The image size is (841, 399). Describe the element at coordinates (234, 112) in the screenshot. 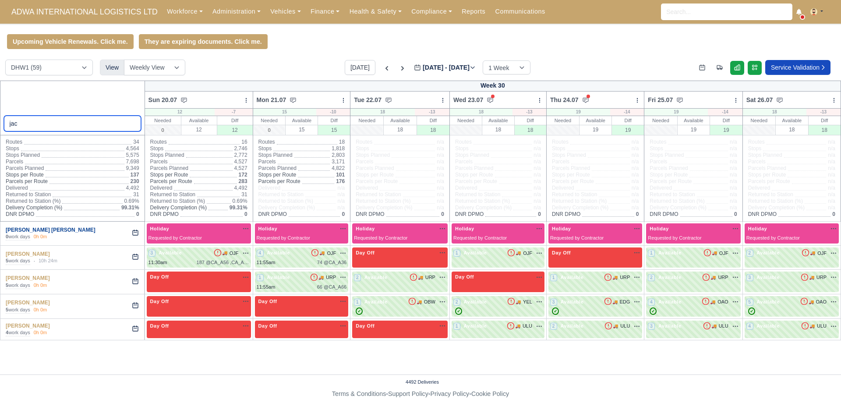

I see `div: -7` at that location.